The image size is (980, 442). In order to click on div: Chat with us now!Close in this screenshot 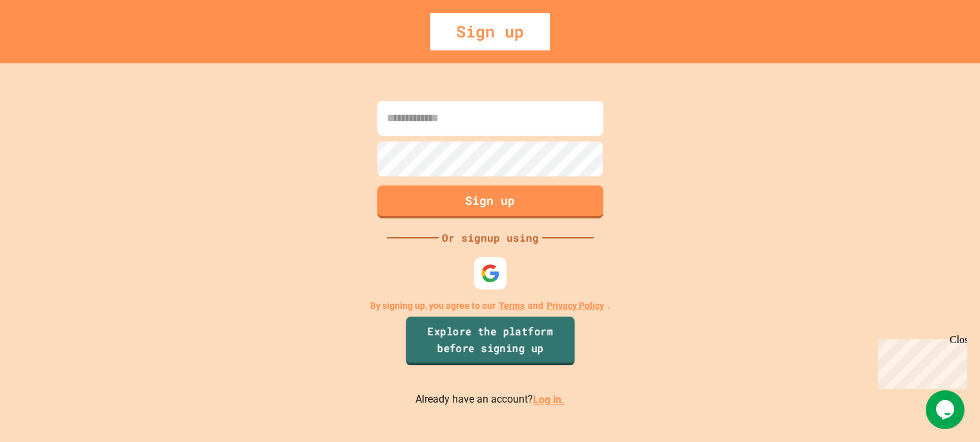, I will do `click(47, 43)`.